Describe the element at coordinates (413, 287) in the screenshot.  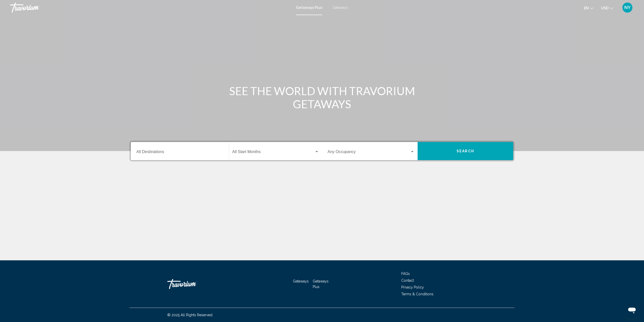
I see `span: Privacy Policy` at that location.